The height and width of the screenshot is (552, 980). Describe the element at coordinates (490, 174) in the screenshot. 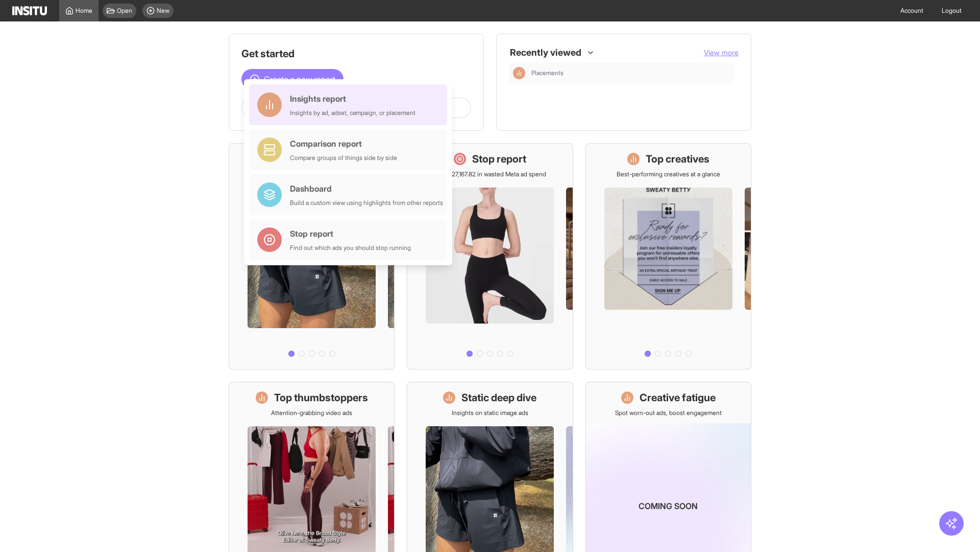

I see `p: Save £27,167.82 in wasted Meta ad spend` at that location.